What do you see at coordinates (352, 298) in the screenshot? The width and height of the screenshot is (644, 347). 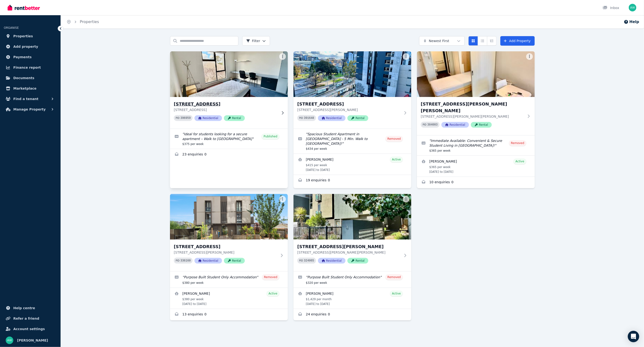 I see `a: View details for Sadhwi Gurung` at bounding box center [352, 298].